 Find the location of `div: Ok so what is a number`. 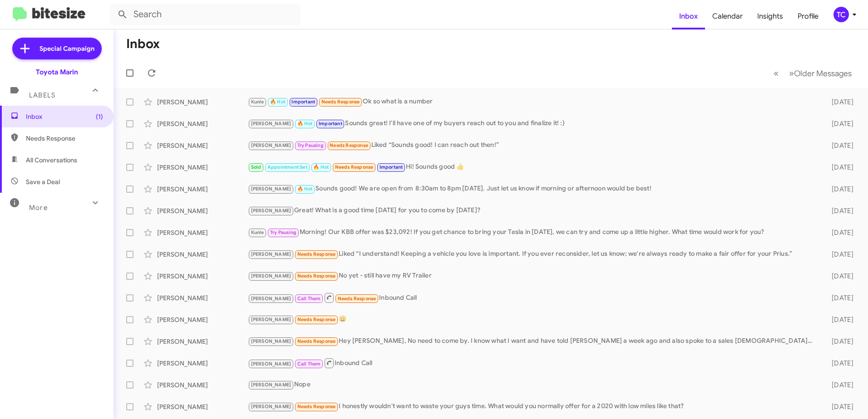

div: Ok so what is a number is located at coordinates (532, 102).